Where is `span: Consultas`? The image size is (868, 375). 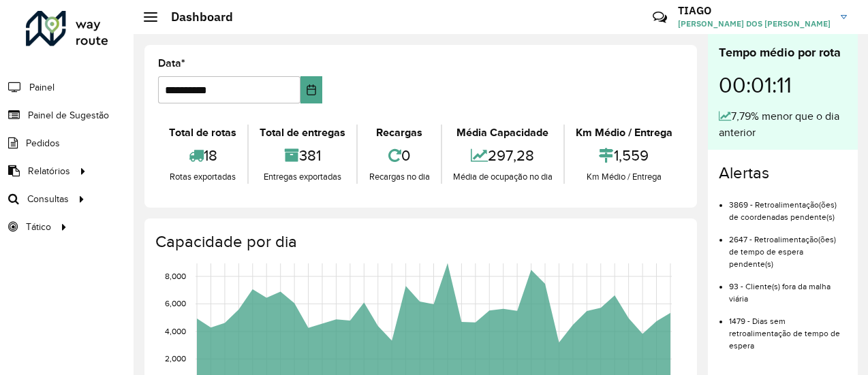 span: Consultas is located at coordinates (48, 199).